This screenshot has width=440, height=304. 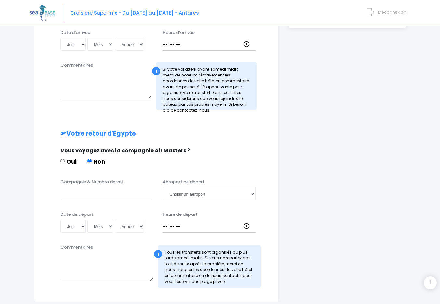 I want to click on div: Tous les transferts sont organisés au plus tard samedi matin. Si vous ne repartez pas tout de sui..., so click(x=209, y=266).